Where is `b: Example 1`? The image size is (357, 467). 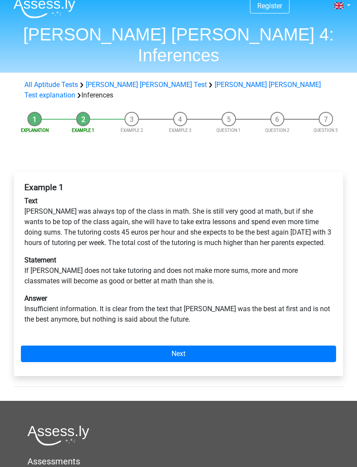
b: Example 1 is located at coordinates (44, 187).